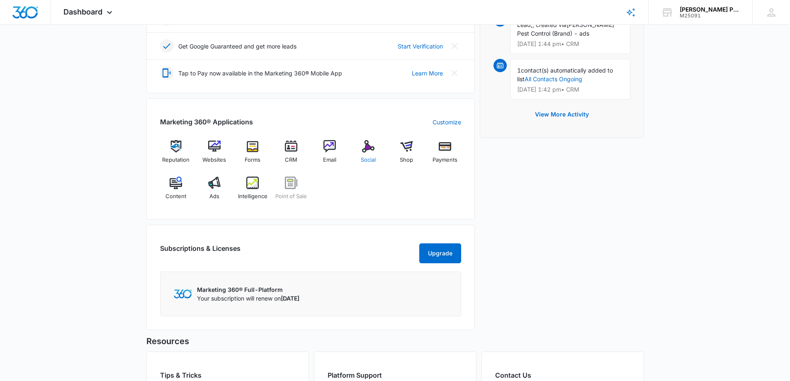 Image resolution: width=790 pixels, height=381 pixels. What do you see at coordinates (427, 73) in the screenshot?
I see `a: Learn More` at bounding box center [427, 73].